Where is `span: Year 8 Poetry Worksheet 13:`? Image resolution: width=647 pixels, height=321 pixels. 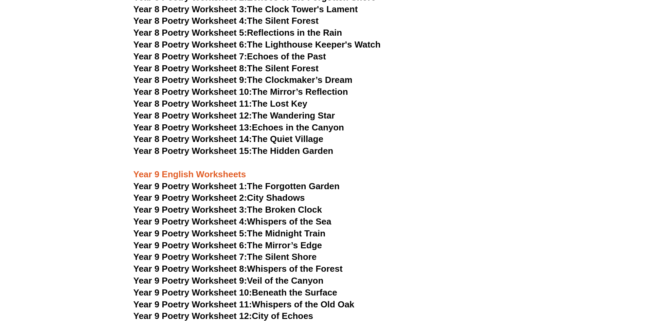 span: Year 8 Poetry Worksheet 13: is located at coordinates (192, 127).